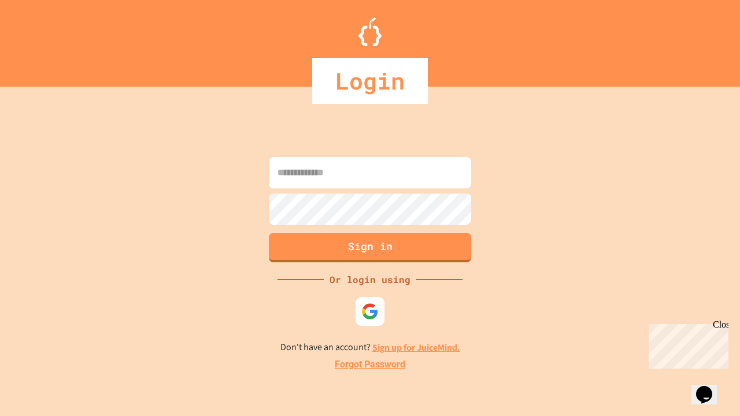 The height and width of the screenshot is (416, 740). Describe the element at coordinates (416, 347) in the screenshot. I see `a: Sign up for JuiceMind.` at that location.